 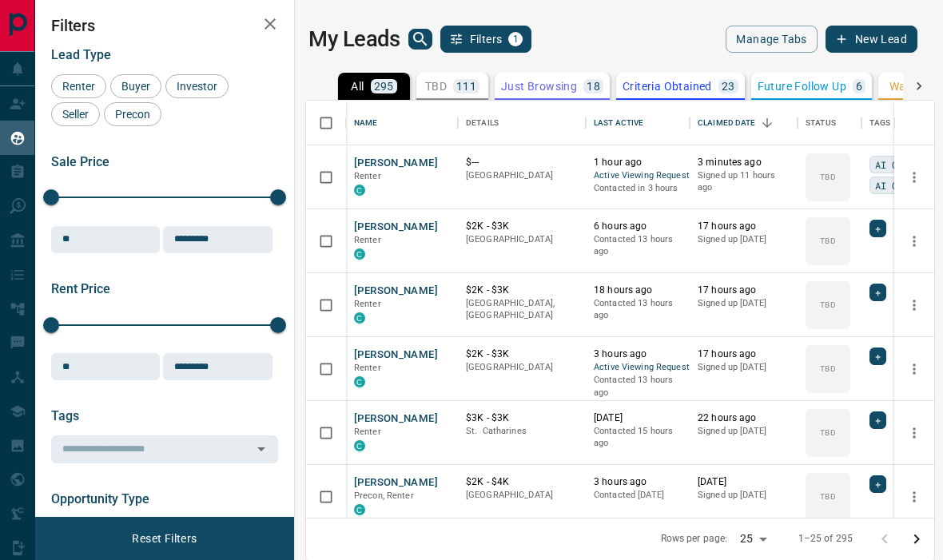 I want to click on p: Future Follow Up, so click(x=801, y=86).